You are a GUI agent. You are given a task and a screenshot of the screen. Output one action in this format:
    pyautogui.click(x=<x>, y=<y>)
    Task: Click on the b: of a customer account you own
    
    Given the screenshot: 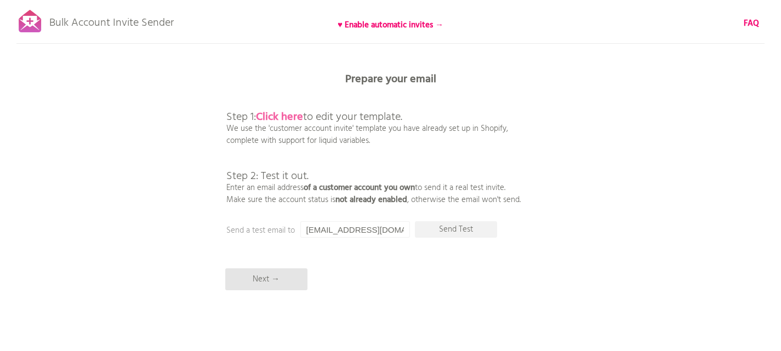 What is the action you would take?
    pyautogui.click(x=359, y=188)
    